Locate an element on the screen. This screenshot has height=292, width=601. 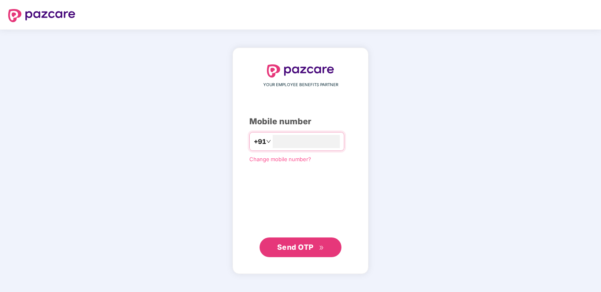
a: Change mobile number? is located at coordinates (280, 159).